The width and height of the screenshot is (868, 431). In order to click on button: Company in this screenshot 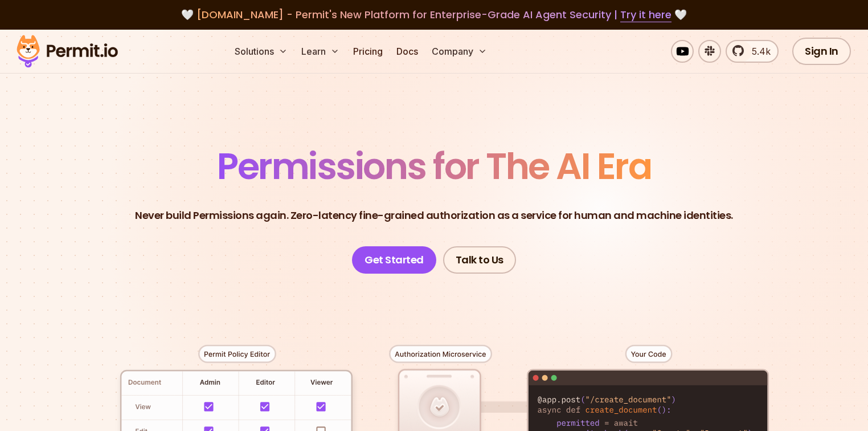, I will do `click(459, 51)`.